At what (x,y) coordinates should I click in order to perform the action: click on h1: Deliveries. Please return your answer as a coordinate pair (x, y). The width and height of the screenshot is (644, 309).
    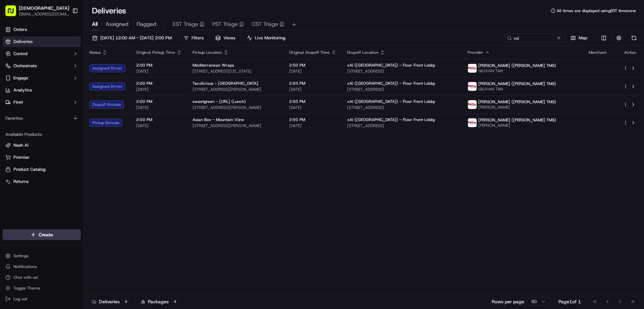
    Looking at the image, I should click on (109, 11).